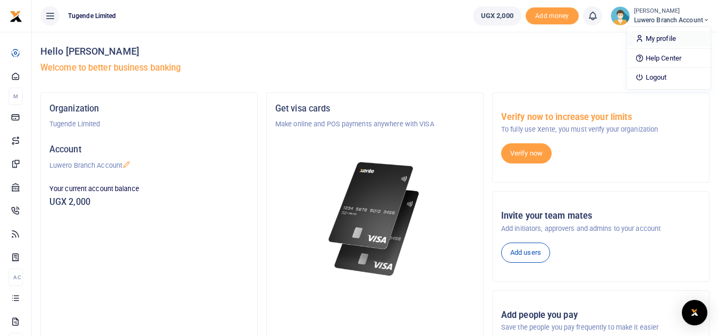 This screenshot has height=336, width=718. I want to click on a: Add users, so click(525, 253).